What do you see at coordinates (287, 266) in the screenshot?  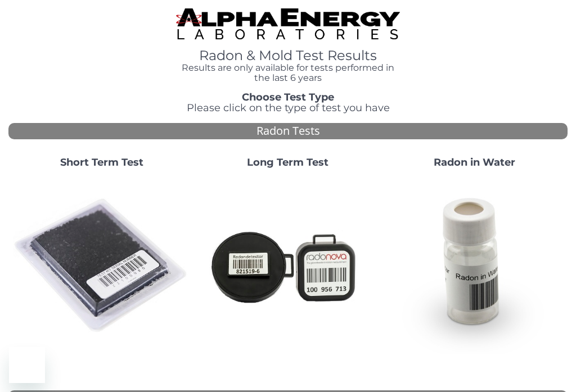 I see `img: Radtrak2vsRadtrak3.jpg` at bounding box center [287, 266].